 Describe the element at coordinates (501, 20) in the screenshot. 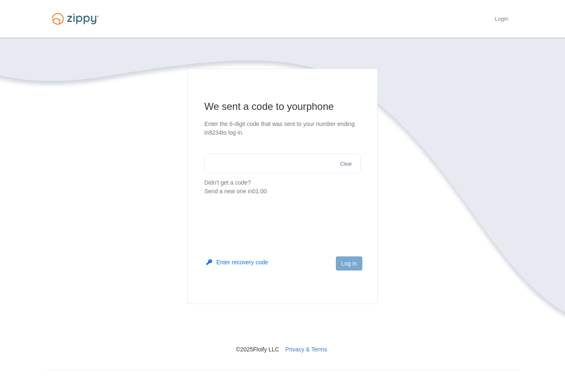

I see `a: Login` at that location.